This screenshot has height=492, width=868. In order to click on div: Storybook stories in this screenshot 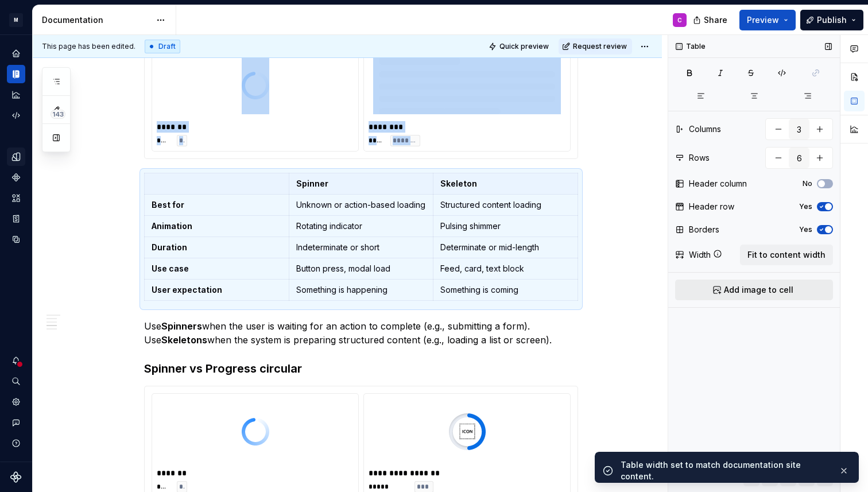, I will do `click(16, 219)`.